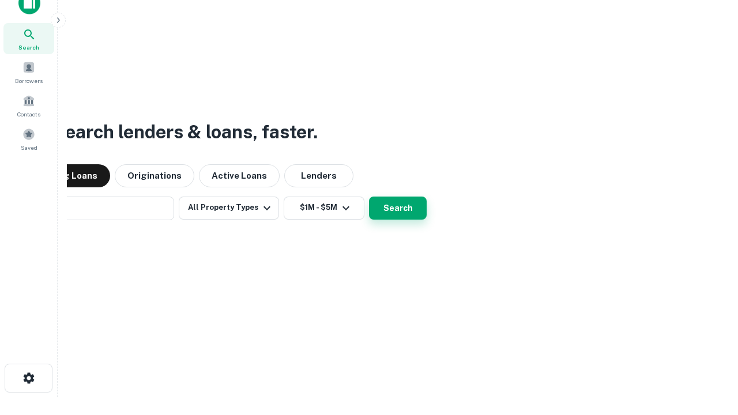 The image size is (738, 415). What do you see at coordinates (324, 208) in the screenshot?
I see `button: $1M - $5M` at bounding box center [324, 208].